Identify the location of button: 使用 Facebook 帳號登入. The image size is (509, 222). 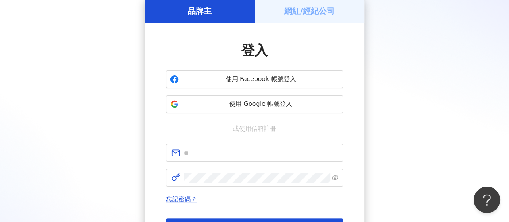
(254, 79).